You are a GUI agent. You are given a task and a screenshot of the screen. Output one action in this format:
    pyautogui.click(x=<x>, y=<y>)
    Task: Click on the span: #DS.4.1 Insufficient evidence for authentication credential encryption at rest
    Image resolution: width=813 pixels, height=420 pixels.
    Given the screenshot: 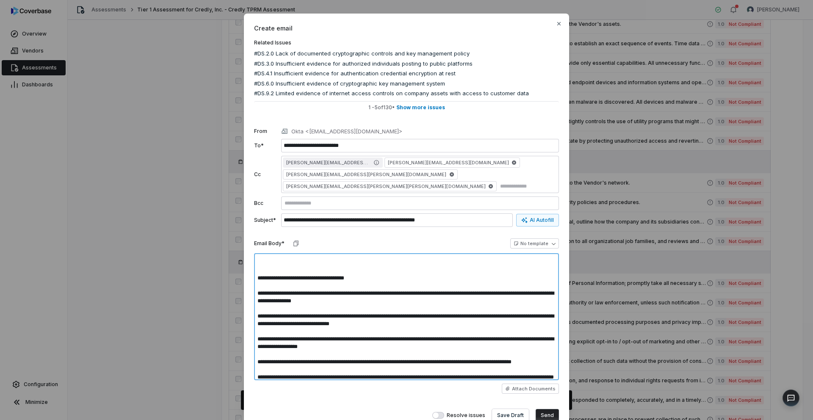 What is the action you would take?
    pyautogui.click(x=355, y=74)
    